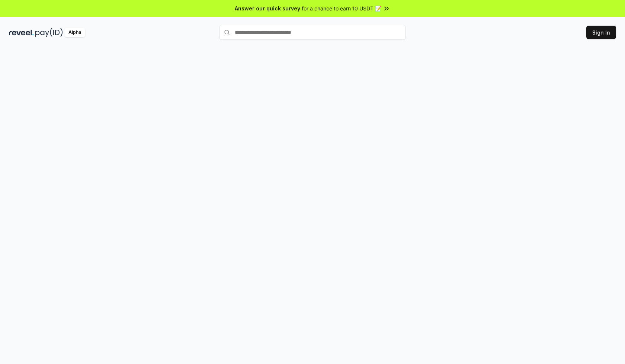  Describe the element at coordinates (21, 32) in the screenshot. I see `img: reveel_dark` at that location.